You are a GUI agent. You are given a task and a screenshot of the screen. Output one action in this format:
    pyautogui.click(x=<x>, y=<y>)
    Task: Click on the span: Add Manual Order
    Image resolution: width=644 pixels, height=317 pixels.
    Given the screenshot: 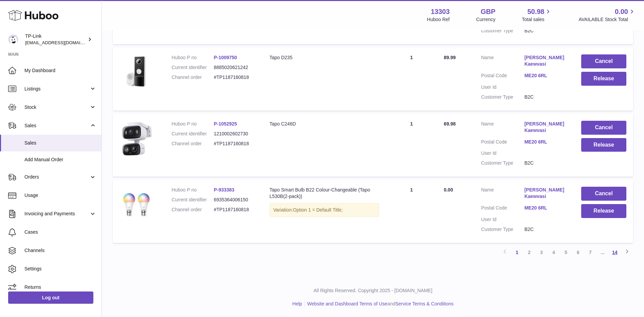 What is the action you would take?
    pyautogui.click(x=60, y=159)
    